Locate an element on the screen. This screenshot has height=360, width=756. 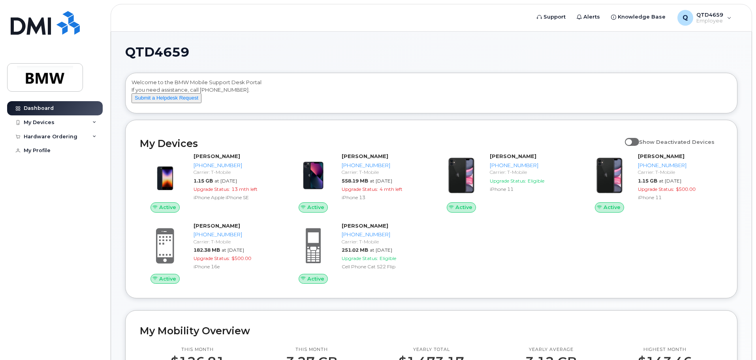
img: image20231002-3703462-1ig824h.jpeg is located at coordinates (313, 175).